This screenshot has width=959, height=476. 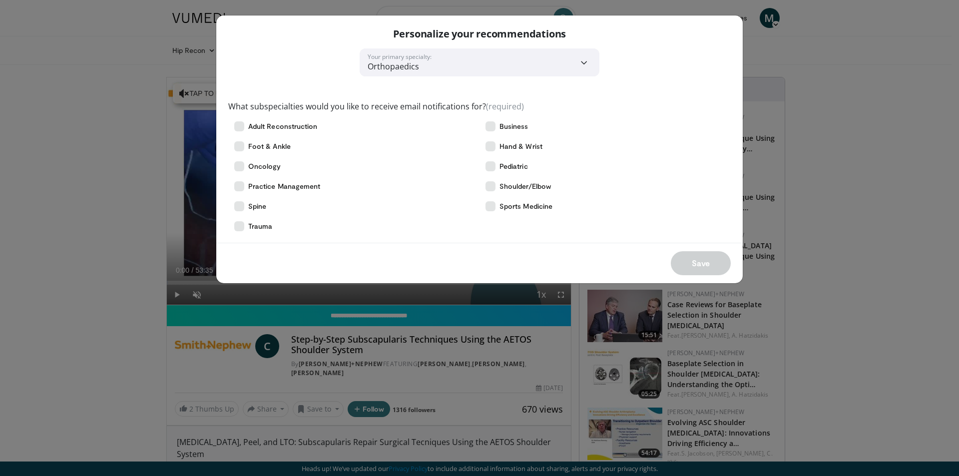 What do you see at coordinates (257, 206) in the screenshot?
I see `span: Spine` at bounding box center [257, 206].